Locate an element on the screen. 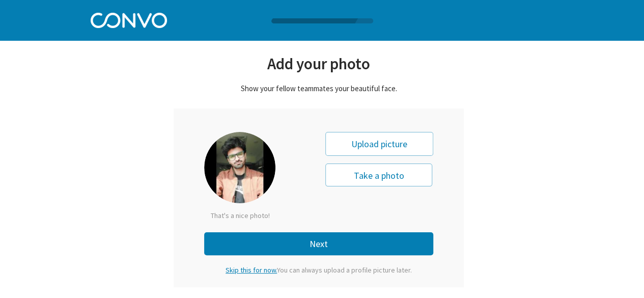  div: That's a nice photo! is located at coordinates (262, 215).